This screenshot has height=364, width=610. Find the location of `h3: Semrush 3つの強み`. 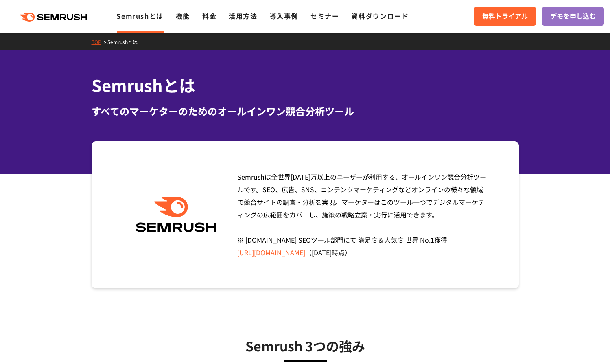

h3: Semrush 3つの強み is located at coordinates (305, 346).